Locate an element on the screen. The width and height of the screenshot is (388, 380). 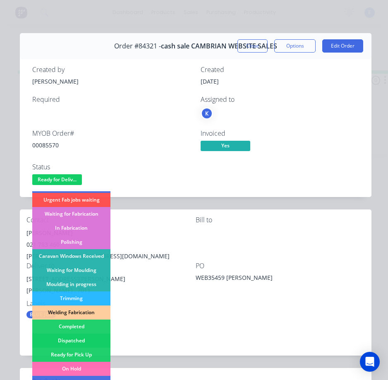
button: Close is located at coordinates (253, 46).